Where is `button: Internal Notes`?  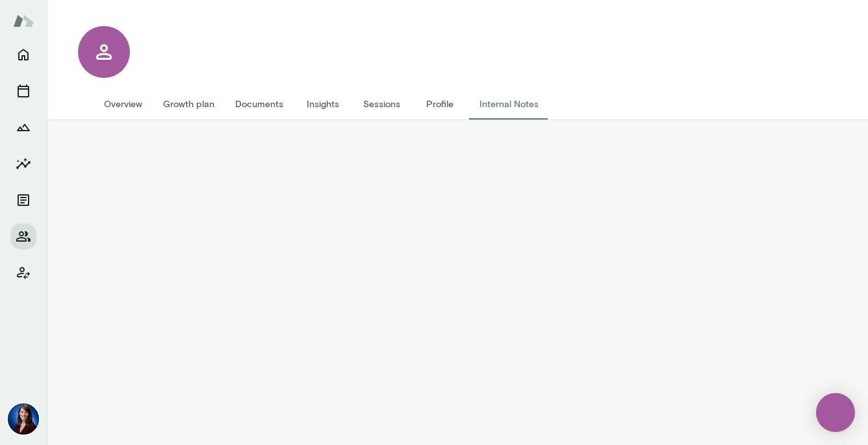 button: Internal Notes is located at coordinates (509, 104).